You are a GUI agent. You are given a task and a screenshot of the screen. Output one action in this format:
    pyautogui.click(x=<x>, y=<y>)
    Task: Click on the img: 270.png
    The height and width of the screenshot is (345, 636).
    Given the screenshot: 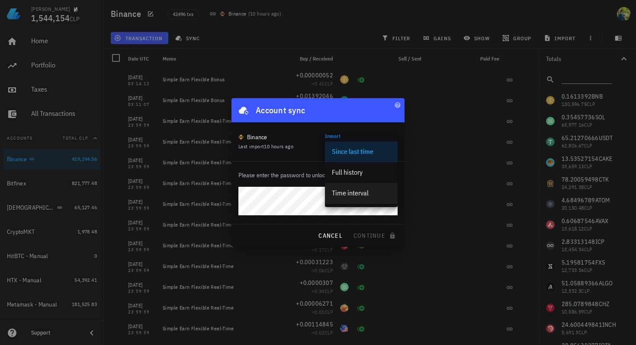 What is the action you would take?
    pyautogui.click(x=241, y=137)
    